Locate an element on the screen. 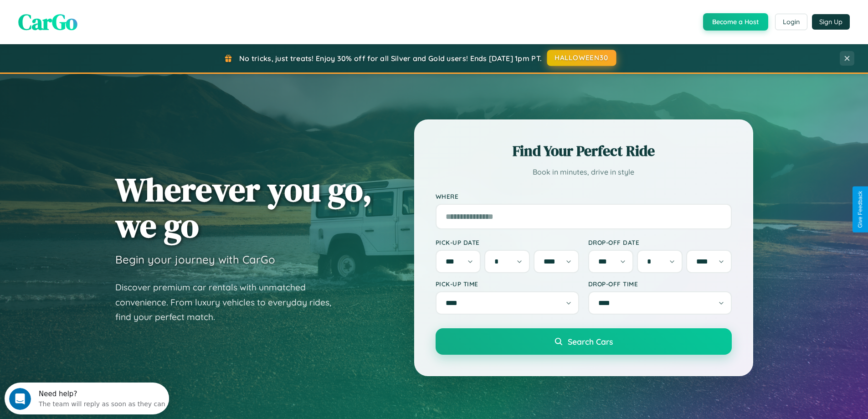  label: Drop-off Date is located at coordinates (660, 242).